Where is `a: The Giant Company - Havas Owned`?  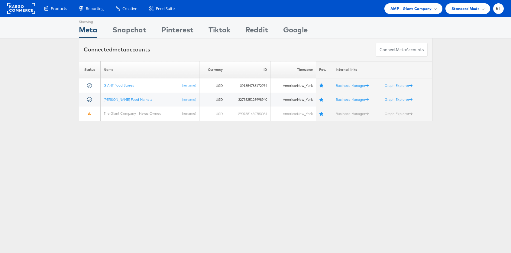
a: The Giant Company - Havas Owned is located at coordinates (132, 113).